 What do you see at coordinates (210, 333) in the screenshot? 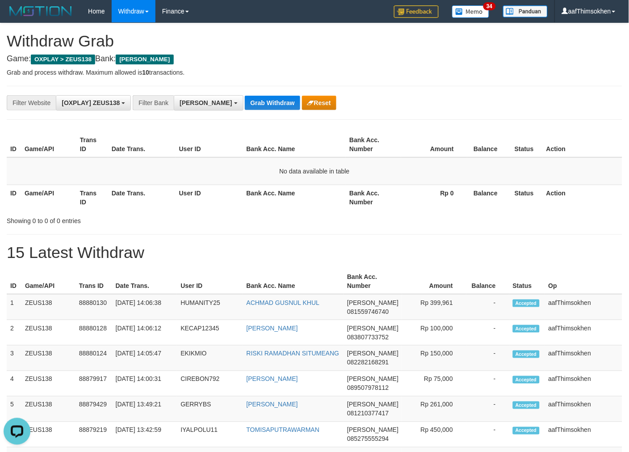
I see `td: KECAP12345` at bounding box center [210, 333].